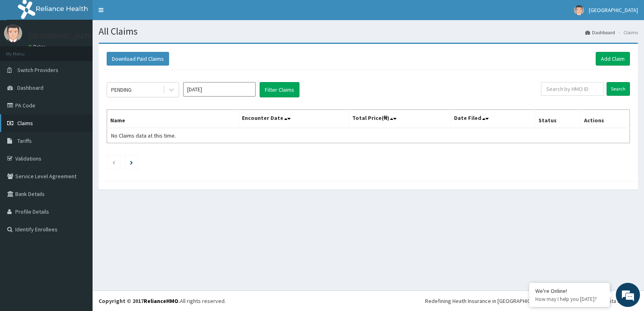 The width and height of the screenshot is (644, 311). Describe the element at coordinates (280, 90) in the screenshot. I see `button: Filter Claims` at that location.